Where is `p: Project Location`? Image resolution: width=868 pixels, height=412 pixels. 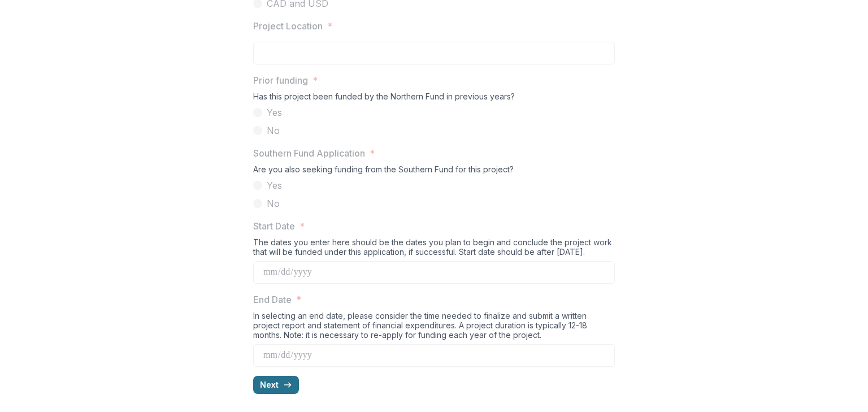
p: Project Location is located at coordinates (288, 26).